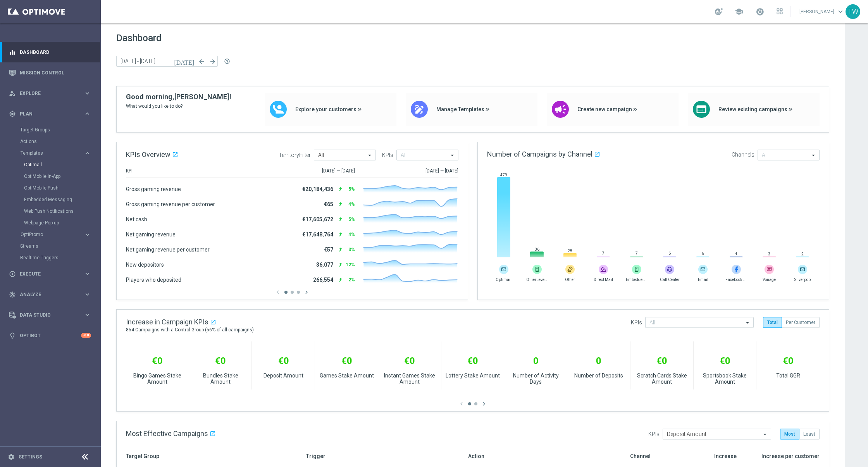  I want to click on a: OptiMobile In-App, so click(52, 176).